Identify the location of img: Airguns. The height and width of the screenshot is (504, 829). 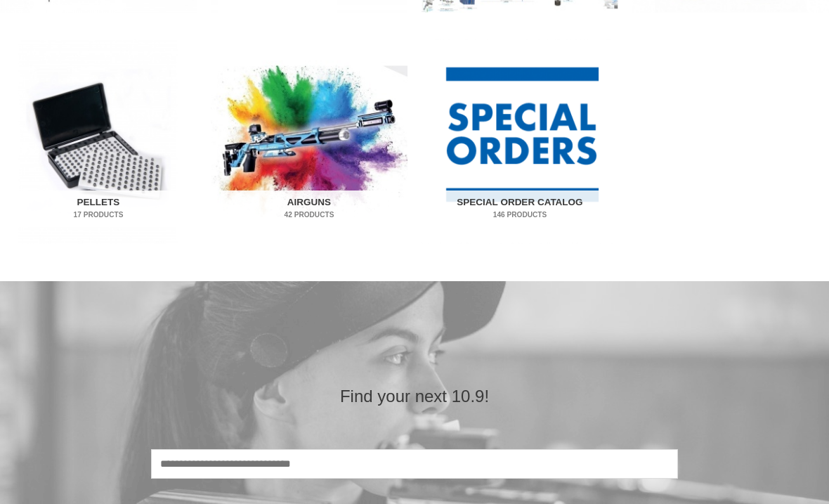
(309, 142).